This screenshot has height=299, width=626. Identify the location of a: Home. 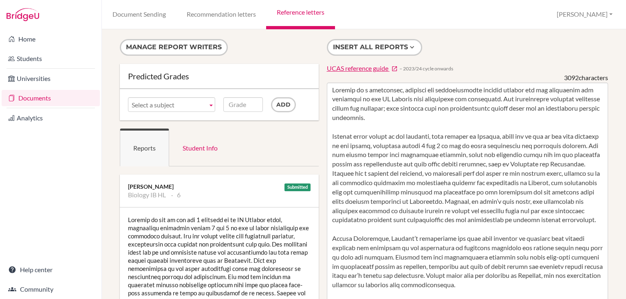
(51, 39).